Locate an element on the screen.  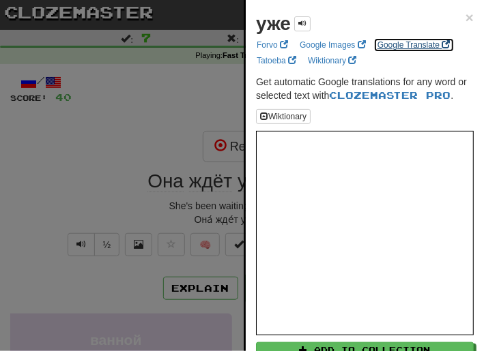
p: Get automatic Google translations for any word or selected text with . is located at coordinates (364, 89).